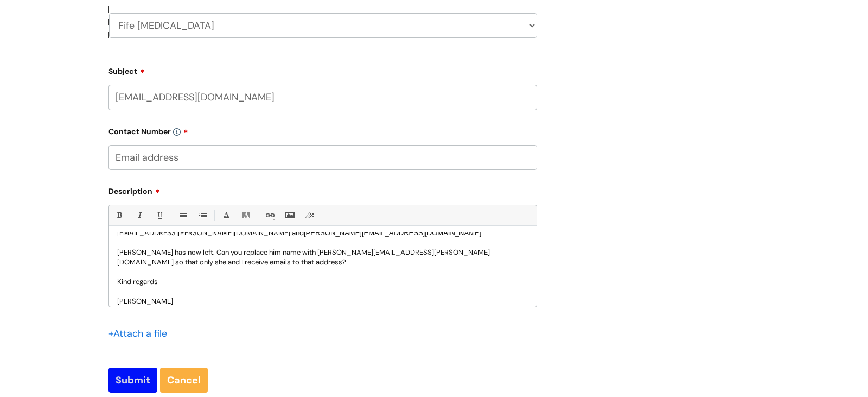  What do you see at coordinates (309, 215) in the screenshot?
I see `a: Remove formatting (Ctrl-\)` at bounding box center [309, 215].